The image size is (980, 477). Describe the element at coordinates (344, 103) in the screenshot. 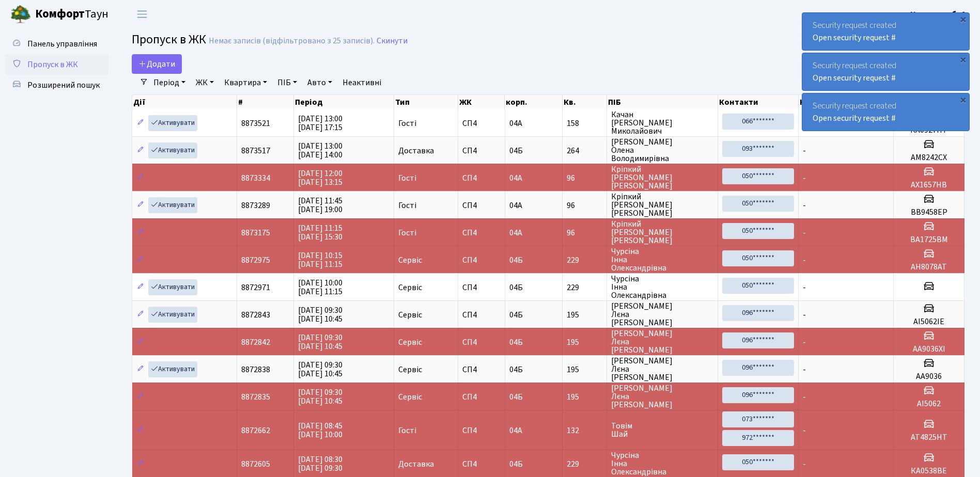

I see `th: Період` at that location.